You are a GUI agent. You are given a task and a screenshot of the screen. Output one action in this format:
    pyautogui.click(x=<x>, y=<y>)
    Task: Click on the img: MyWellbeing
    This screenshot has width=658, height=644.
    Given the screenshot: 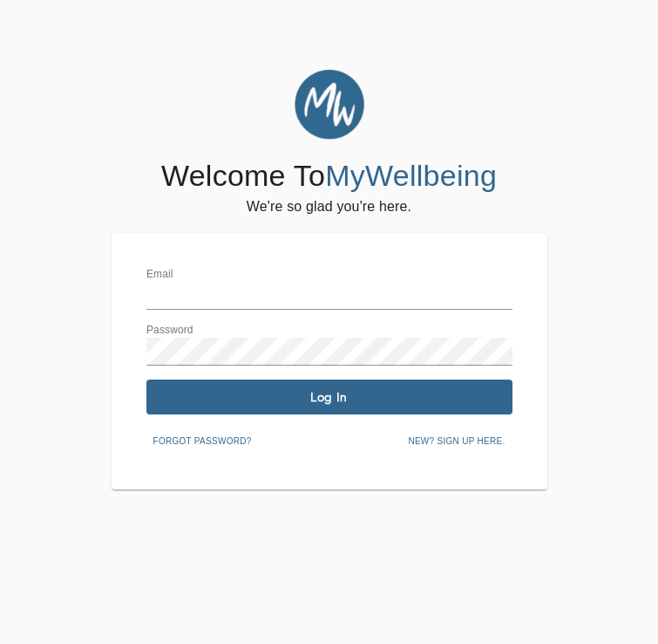 What is the action you would take?
    pyautogui.click(x=330, y=104)
    